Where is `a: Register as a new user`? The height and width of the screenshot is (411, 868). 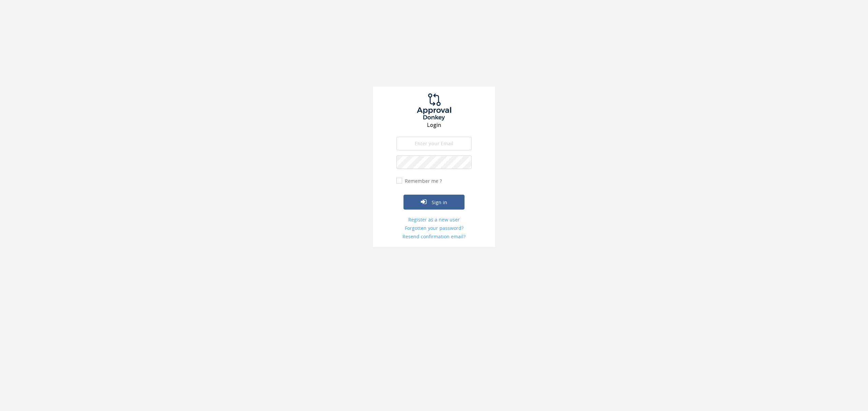
a: Register as a new user is located at coordinates (434, 220).